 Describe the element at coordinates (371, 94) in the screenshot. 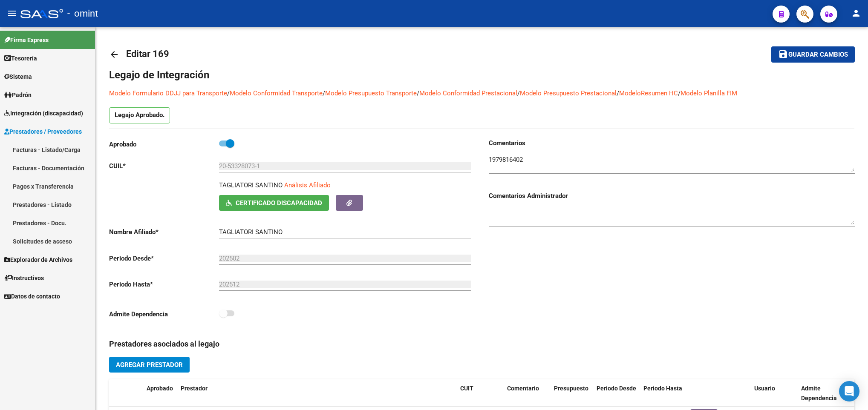

I see `a: Modelo Presupuesto Transporte` at that location.